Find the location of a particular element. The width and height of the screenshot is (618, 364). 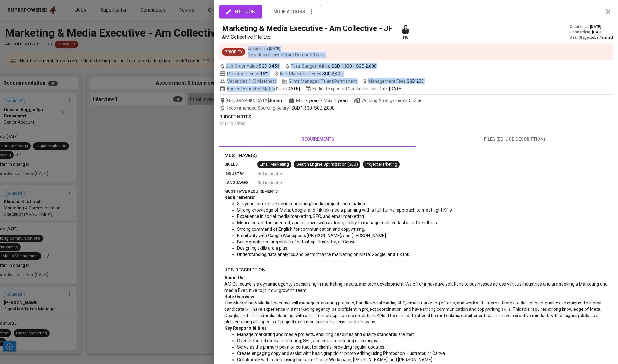

div: Deal Stage : is located at coordinates (591, 37).